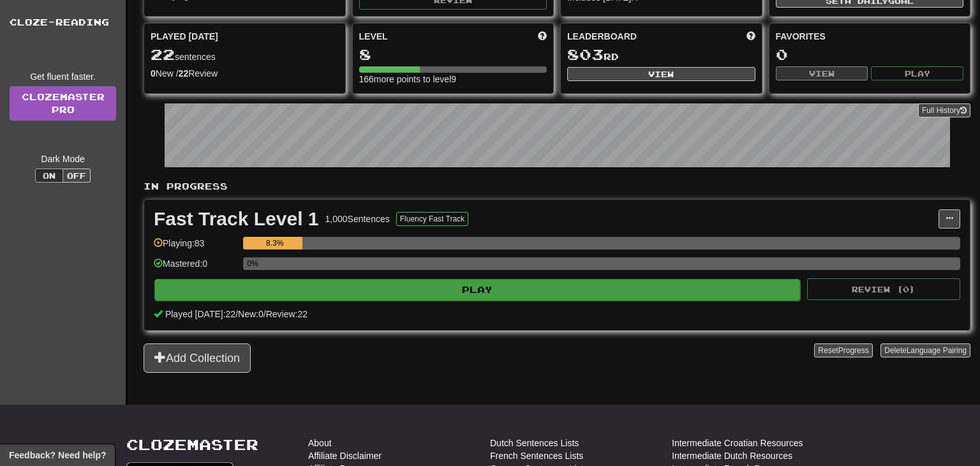 The height and width of the screenshot is (466, 980). I want to click on button: Fluency Fast Track, so click(432, 219).